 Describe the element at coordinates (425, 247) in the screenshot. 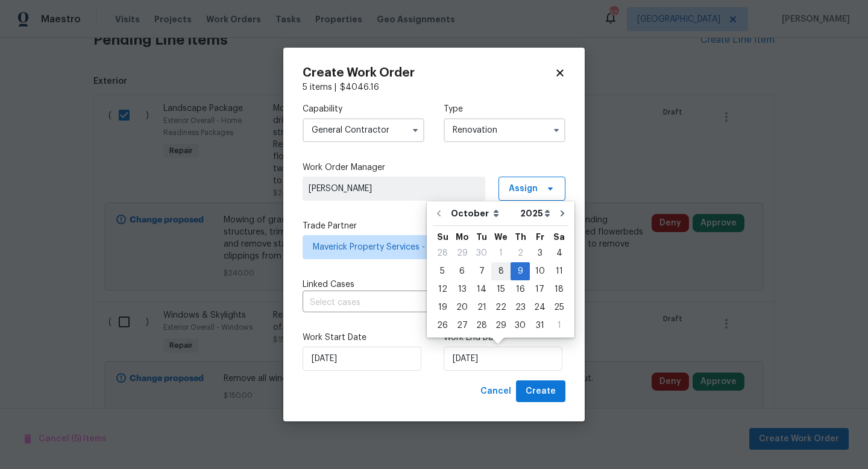

I see `span: Maverick Property Services - DFW` at that location.